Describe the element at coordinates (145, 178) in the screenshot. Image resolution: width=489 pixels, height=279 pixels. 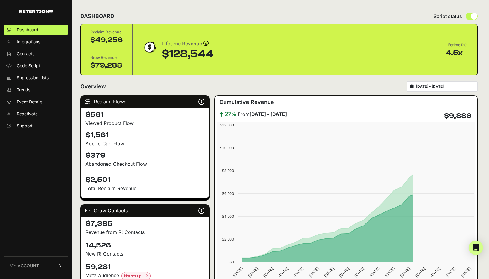
I see `h4: $2,501` at that location.